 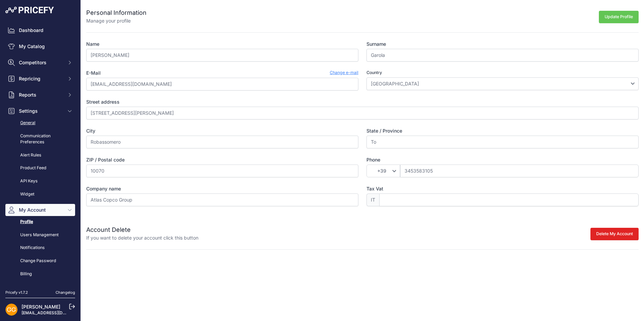 What do you see at coordinates (40, 79) in the screenshot?
I see `button: Repricing` at bounding box center [40, 79].